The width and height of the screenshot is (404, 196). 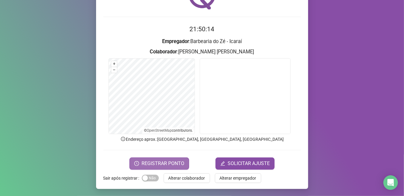 What do you see at coordinates (238, 178) in the screenshot?
I see `button: Alterar empregador` at bounding box center [238, 178].